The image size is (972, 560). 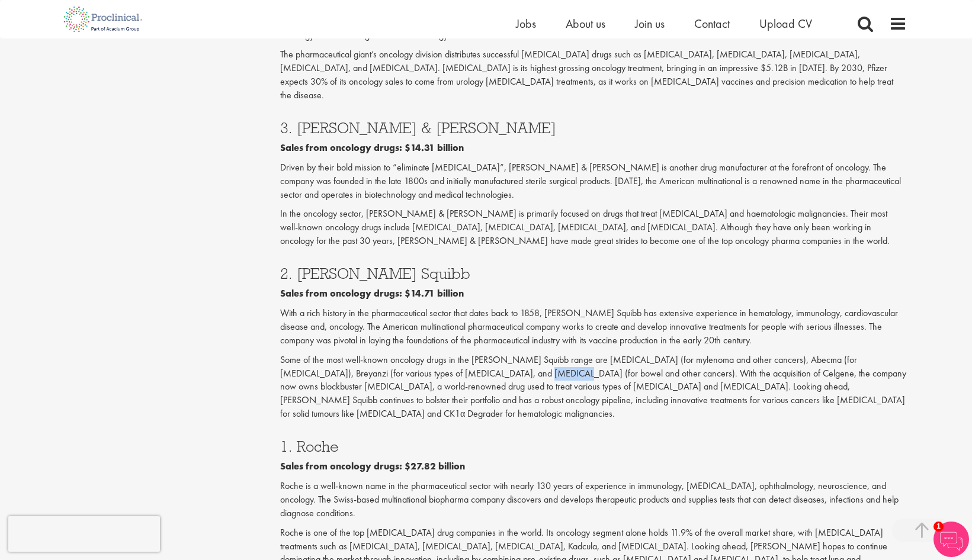 I want to click on a: About us, so click(x=585, y=24).